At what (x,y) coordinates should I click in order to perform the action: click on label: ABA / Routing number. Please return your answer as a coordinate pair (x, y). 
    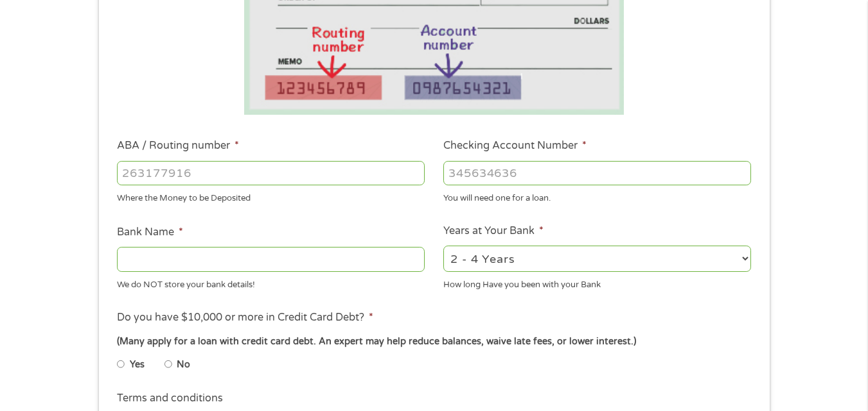
    Looking at the image, I should click on (178, 146).